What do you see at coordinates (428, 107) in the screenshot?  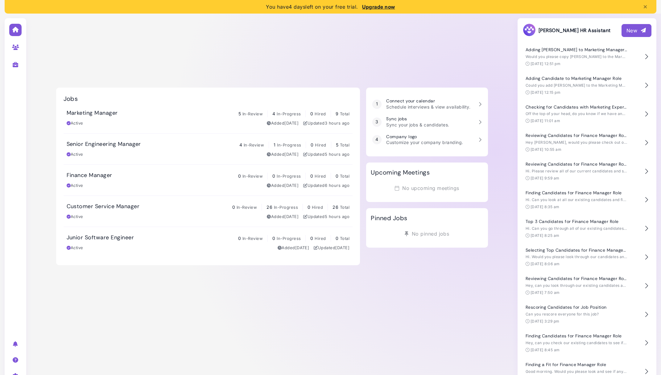 I see `p: Schedule interviews & view availability.` at bounding box center [428, 107].